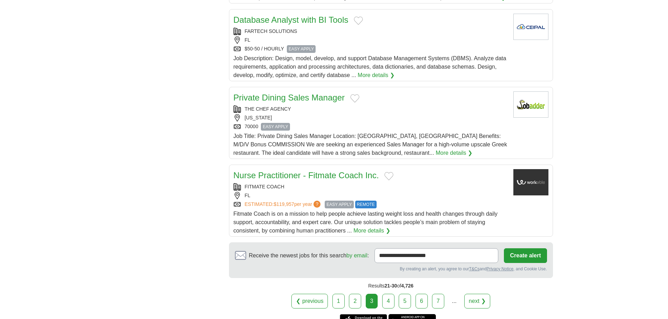 The image size is (668, 319). Describe the element at coordinates (438, 302) in the screenshot. I see `a: 7` at that location.